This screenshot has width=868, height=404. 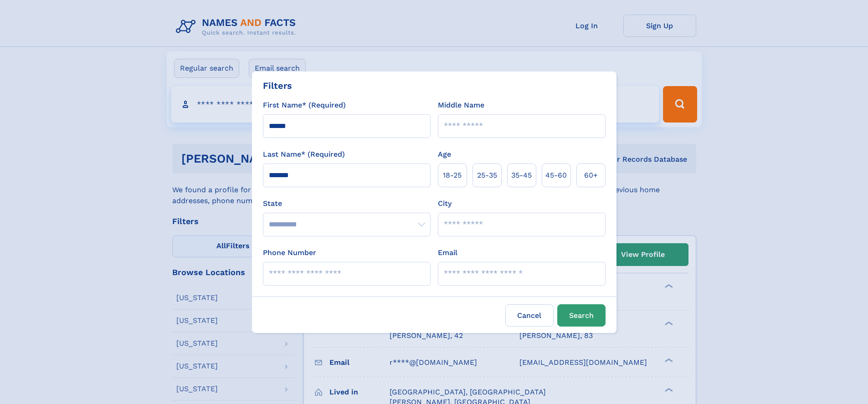 What do you see at coordinates (529, 315) in the screenshot?
I see `label: Cancel` at bounding box center [529, 315].